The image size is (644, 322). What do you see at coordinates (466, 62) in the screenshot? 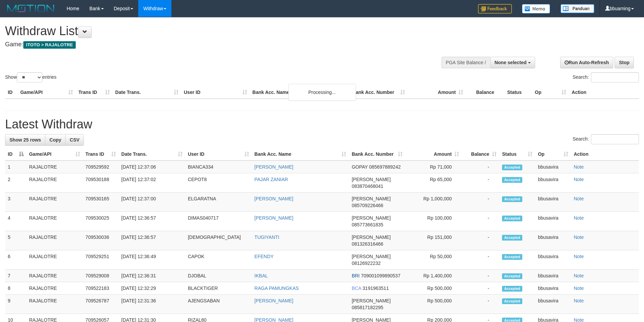
I see `div: PGA Site Balance /` at bounding box center [466, 62].